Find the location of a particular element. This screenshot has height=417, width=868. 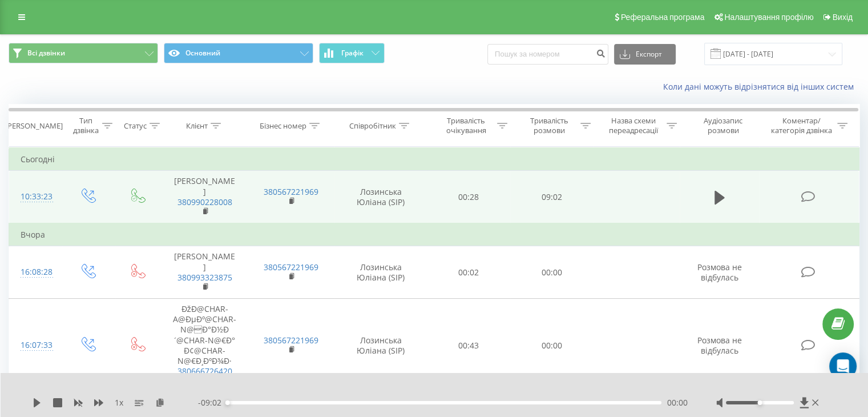

span: 1 x is located at coordinates (119, 403).